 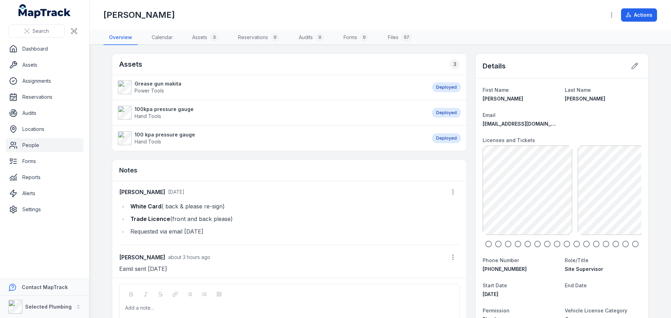 I want to click on a: Dashboard, so click(x=44, y=49).